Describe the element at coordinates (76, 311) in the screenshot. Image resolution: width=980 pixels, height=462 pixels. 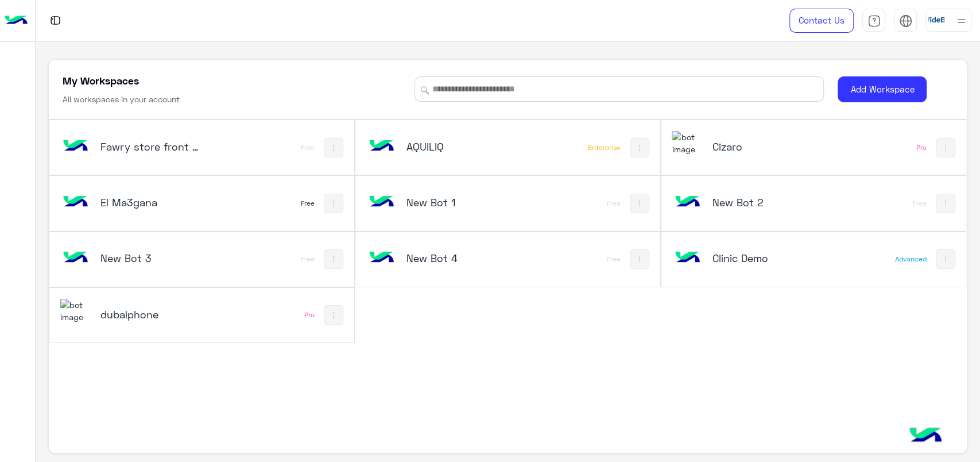
I see `img: 1403182699927242` at that location.